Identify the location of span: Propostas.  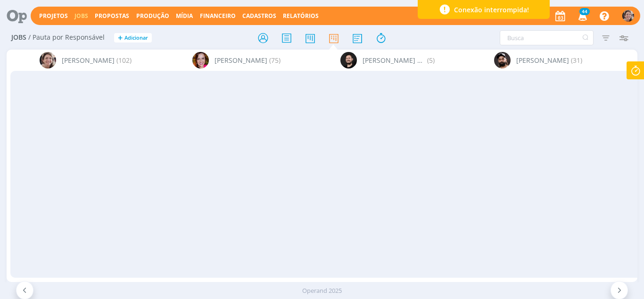
(112, 15).